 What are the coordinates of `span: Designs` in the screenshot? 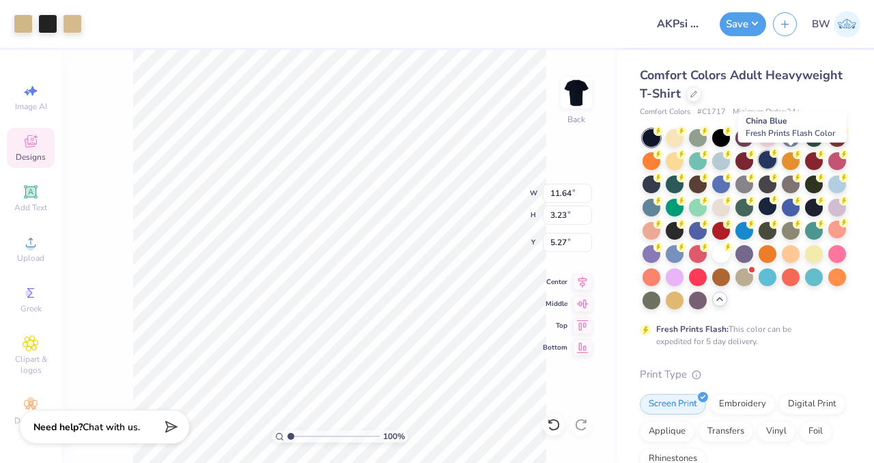 It's located at (31, 157).